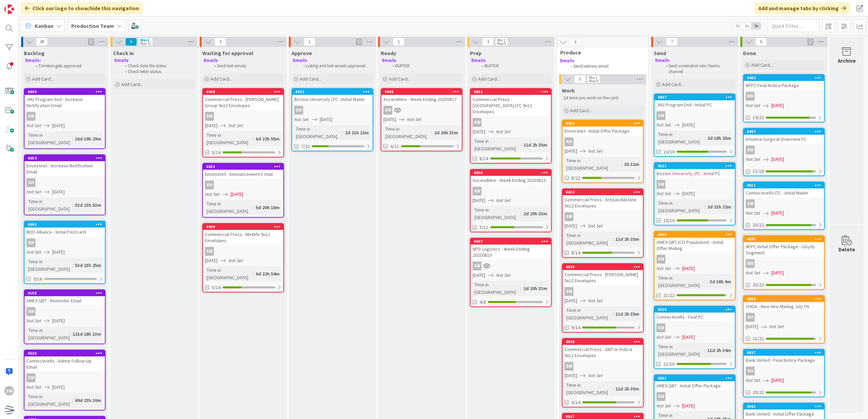 The height and width of the screenshot is (419, 868). I want to click on div: 4869JHU Program End - Increase Notification Email, so click(65, 99).